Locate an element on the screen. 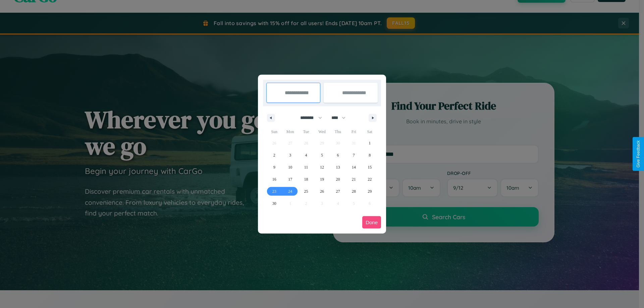 Image resolution: width=644 pixels, height=308 pixels. button: 28 is located at coordinates (353, 192).